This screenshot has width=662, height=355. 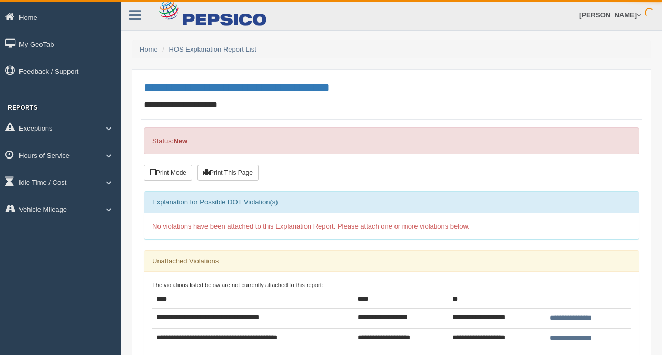 I want to click on button: Print This Page, so click(x=228, y=173).